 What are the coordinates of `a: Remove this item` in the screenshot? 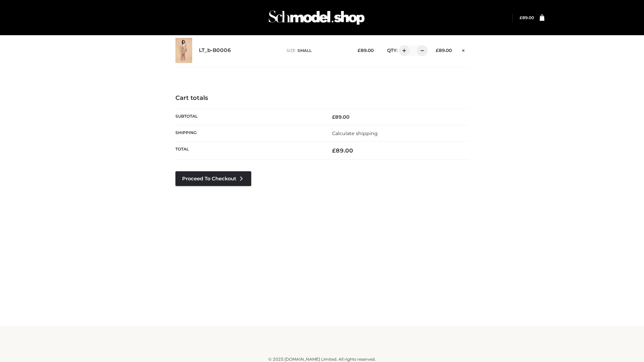 It's located at (463, 49).